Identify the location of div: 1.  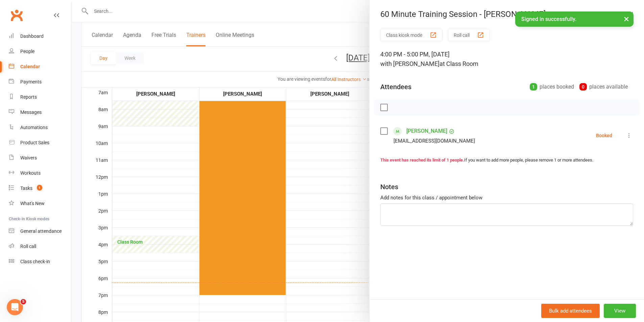
(533, 87).